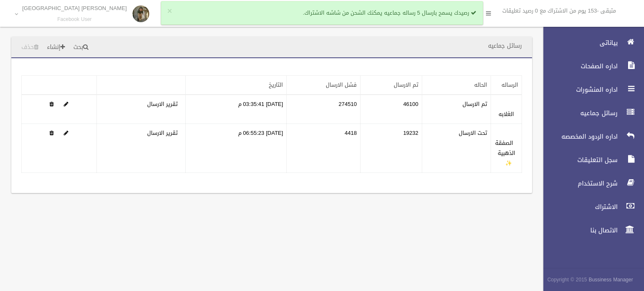 Image resolution: width=644 pixels, height=291 pixels. What do you see at coordinates (406, 85) in the screenshot?
I see `a: تم الارسال` at bounding box center [406, 85].